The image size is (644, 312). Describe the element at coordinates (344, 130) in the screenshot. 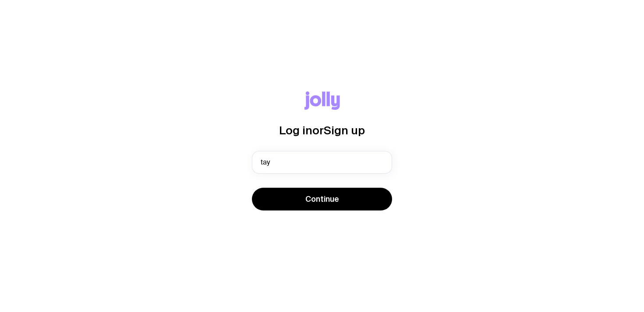

I see `span: Sign up` at that location.